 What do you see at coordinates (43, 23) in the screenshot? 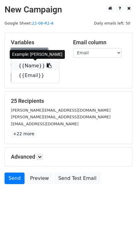
I see `a: 22-08-R2-A` at bounding box center [43, 23].